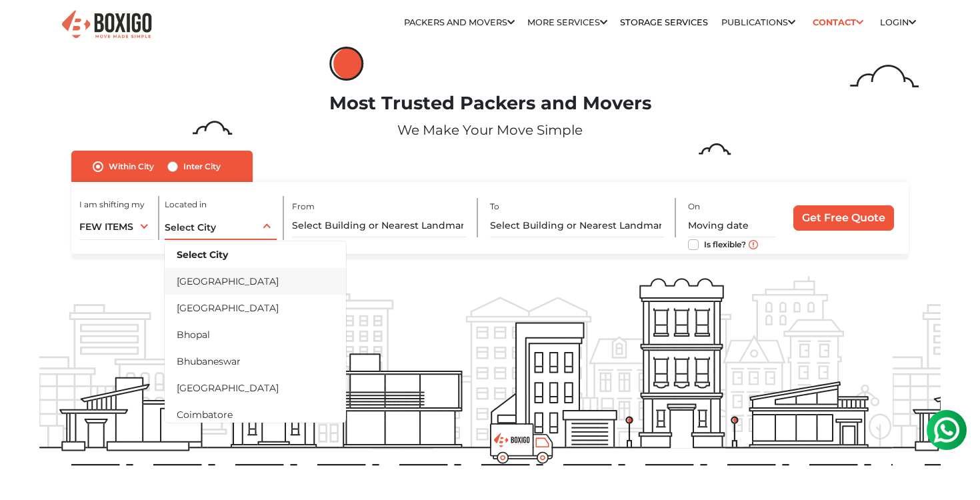 The width and height of the screenshot is (980, 500). I want to click on li: Select City, so click(256, 255).